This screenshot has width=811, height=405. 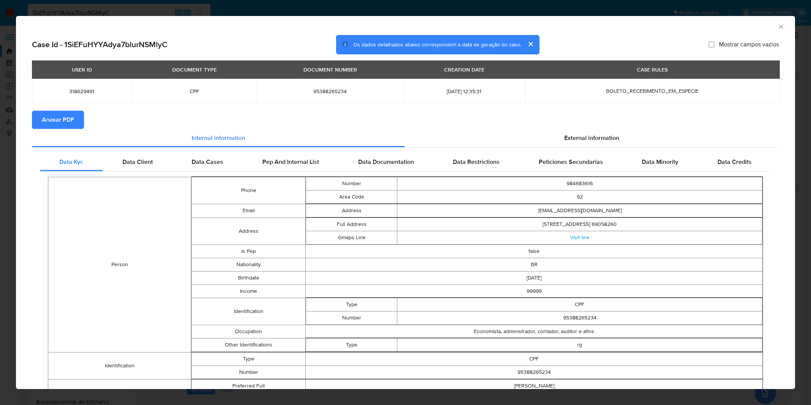 What do you see at coordinates (58, 120) in the screenshot?
I see `button: Anexar PDF` at bounding box center [58, 120].